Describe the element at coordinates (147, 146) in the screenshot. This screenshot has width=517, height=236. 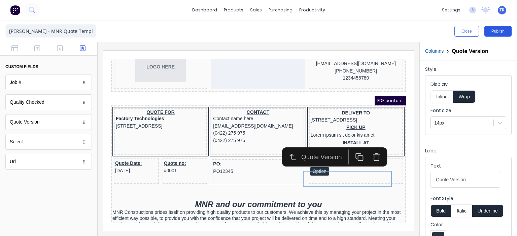
I see `div: MNR and our commitment to you` at that location.